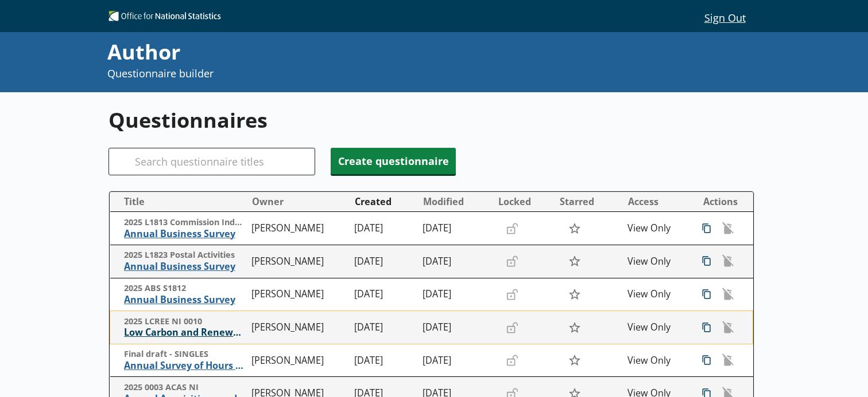 The width and height of the screenshot is (868, 397). What do you see at coordinates (185, 223) in the screenshot?
I see `span: 2025 L1813 Commission Industry` at bounding box center [185, 223].